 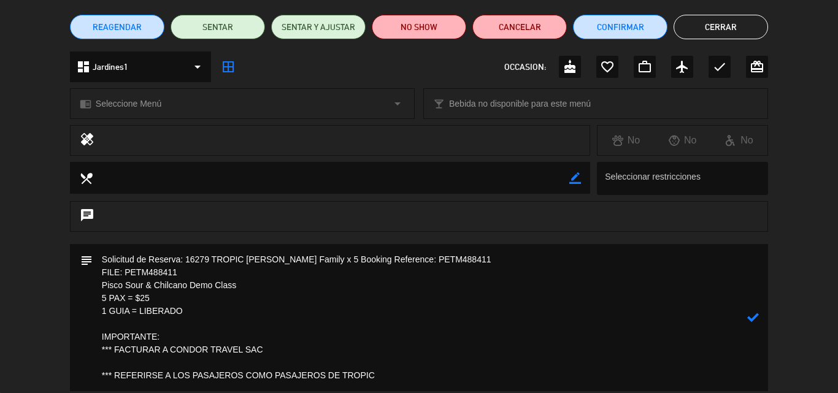 I want to click on span: REAGENDAR, so click(x=117, y=27).